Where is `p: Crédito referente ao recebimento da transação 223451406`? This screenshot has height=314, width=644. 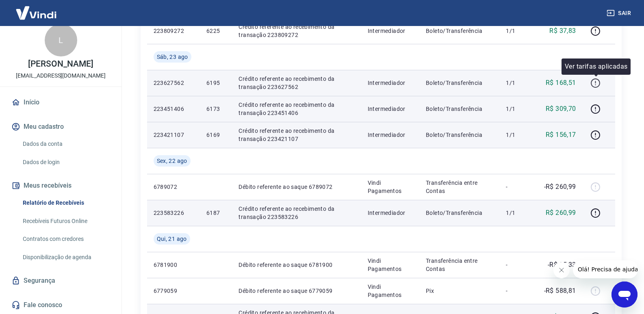
p: Crédito referente ao recebimento da transação 223451406 is located at coordinates (296, 109).